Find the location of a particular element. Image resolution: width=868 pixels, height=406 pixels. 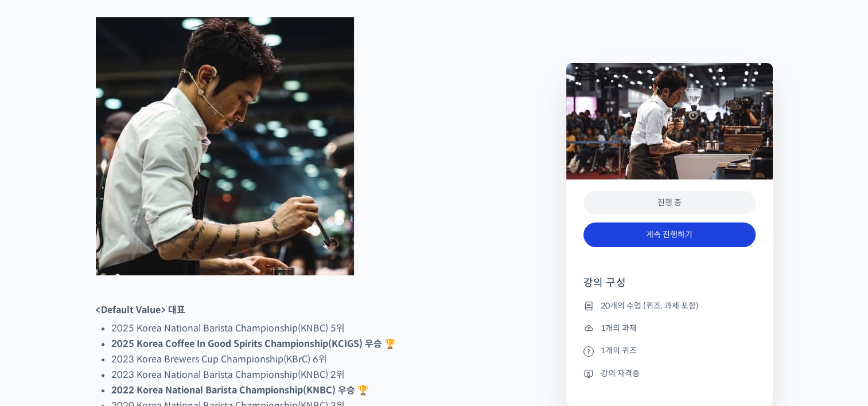

li: 2025 Korea National Barista Championship(KNBC) 5위 is located at coordinates (308, 328).